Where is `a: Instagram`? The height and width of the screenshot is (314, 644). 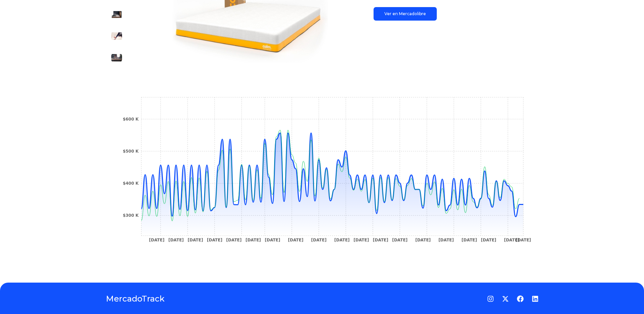
a: Instagram is located at coordinates (490, 299).